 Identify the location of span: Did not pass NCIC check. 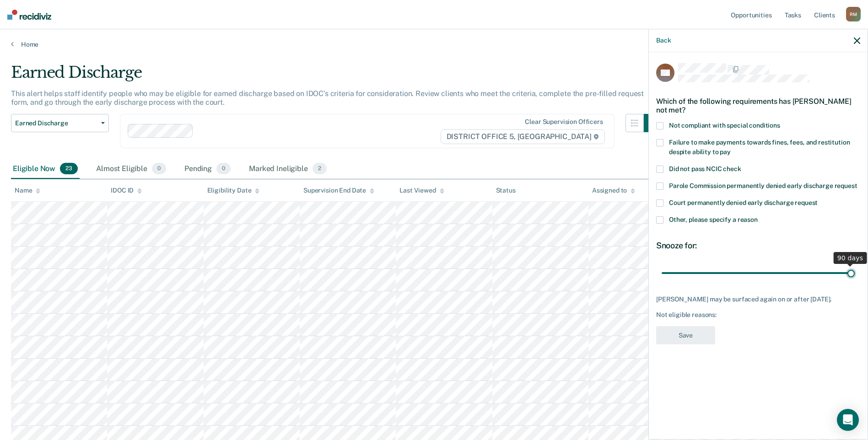
(705, 169).